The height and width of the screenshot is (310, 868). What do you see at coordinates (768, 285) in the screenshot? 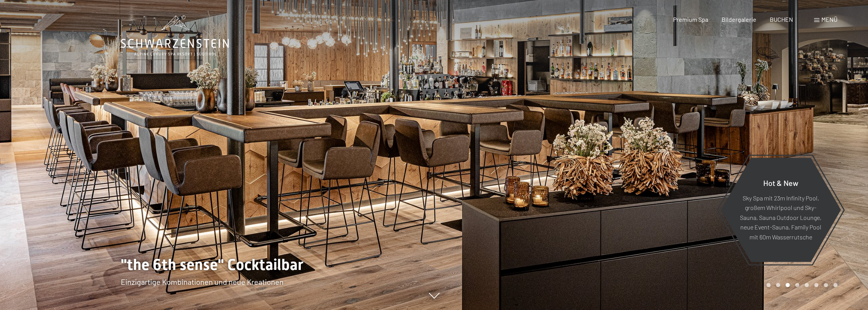
I see `div: Carousel Page 1` at bounding box center [768, 285].